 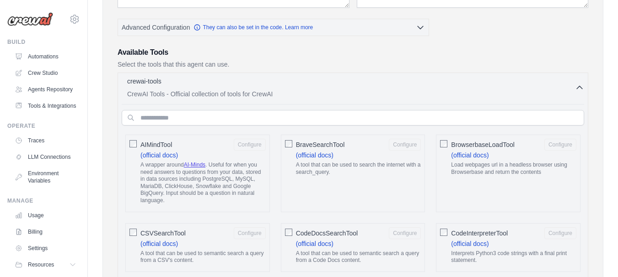 What do you see at coordinates (513, 169) in the screenshot?
I see `p: Load webpages url in a headless browser using Browserbase and return the contents` at bounding box center [513, 169].